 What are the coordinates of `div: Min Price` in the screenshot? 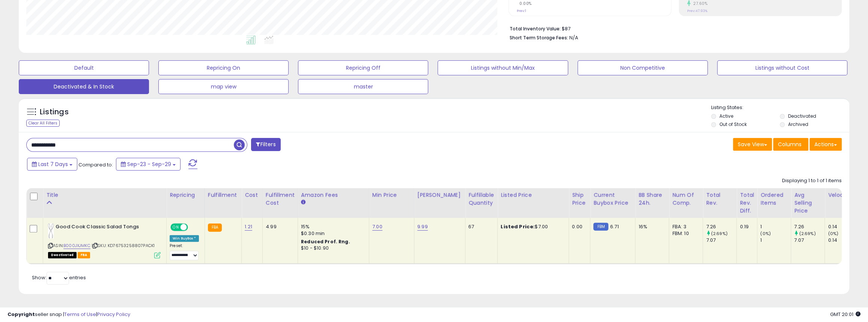 It's located at (391, 195).